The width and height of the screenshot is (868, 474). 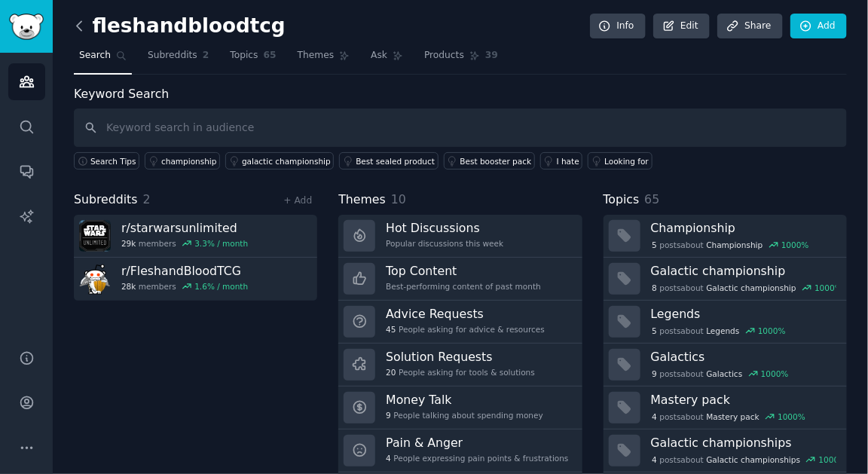 What do you see at coordinates (286, 161) in the screenshot?
I see `div: galactic championship` at bounding box center [286, 161].